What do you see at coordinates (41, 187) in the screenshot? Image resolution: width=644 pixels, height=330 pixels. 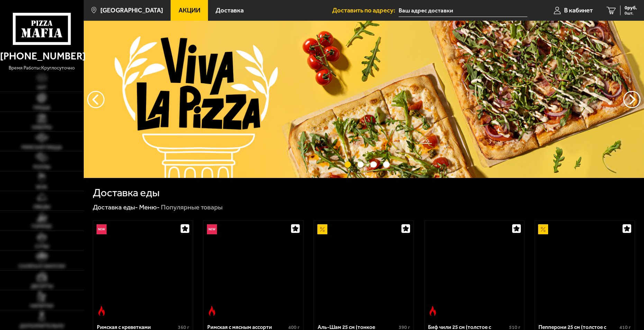 I see `span: WOK` at bounding box center [41, 187].